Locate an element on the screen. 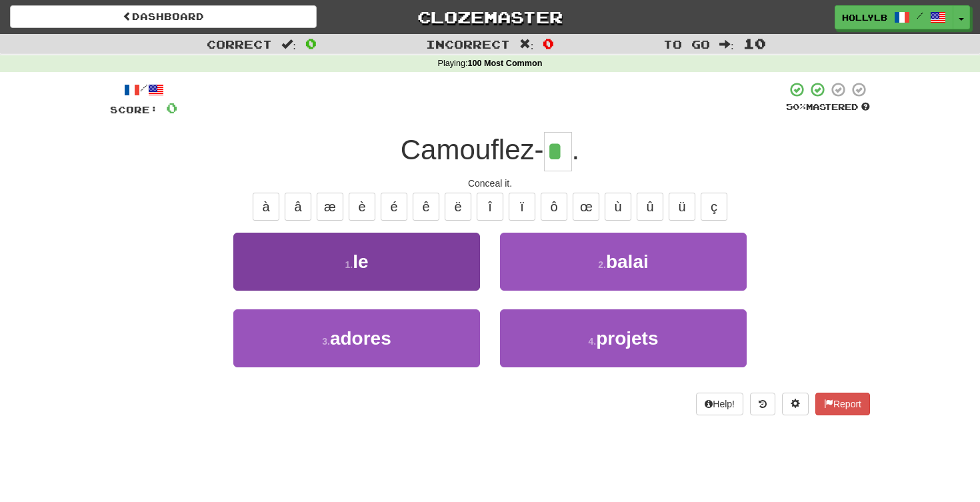 This screenshot has width=980, height=502. span: balai is located at coordinates (627, 262).